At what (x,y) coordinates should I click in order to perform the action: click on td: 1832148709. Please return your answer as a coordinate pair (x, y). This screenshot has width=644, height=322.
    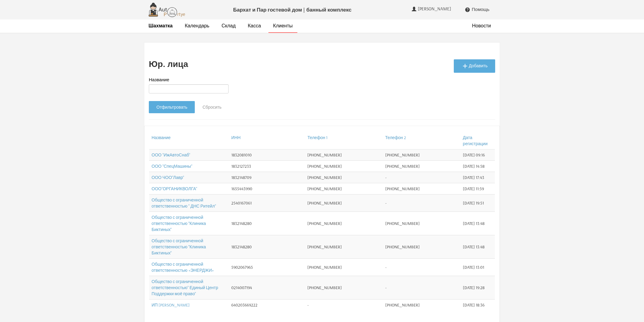
    Looking at the image, I should click on (267, 177).